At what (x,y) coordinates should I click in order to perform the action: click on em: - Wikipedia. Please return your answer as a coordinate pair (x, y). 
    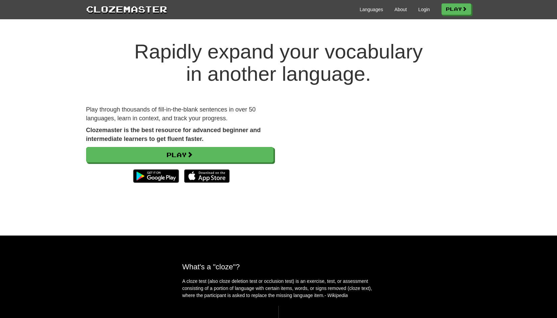
    Looking at the image, I should click on (336, 295).